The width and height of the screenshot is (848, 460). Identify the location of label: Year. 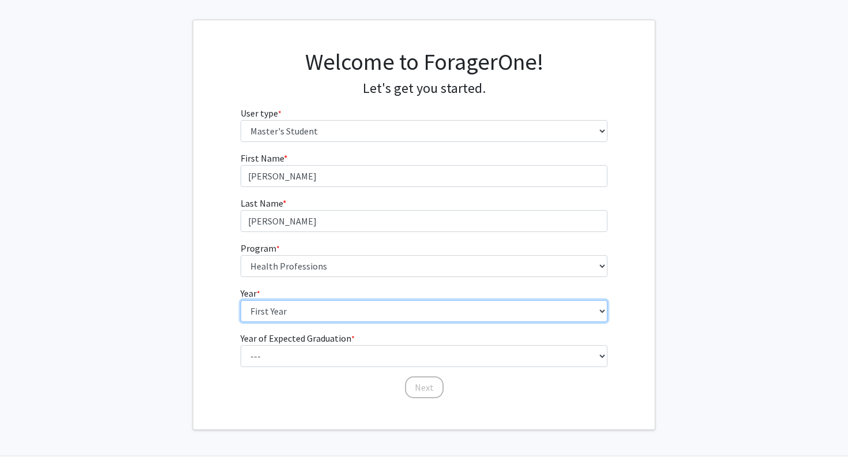
(250, 293).